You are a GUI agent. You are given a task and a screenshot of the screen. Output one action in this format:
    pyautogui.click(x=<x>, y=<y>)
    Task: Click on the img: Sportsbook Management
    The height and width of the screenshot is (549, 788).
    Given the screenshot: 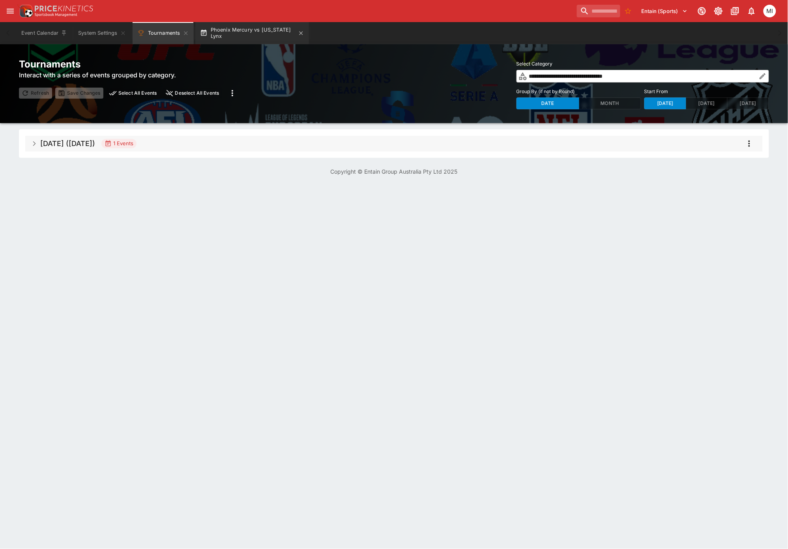 What is the action you would take?
    pyautogui.click(x=56, y=15)
    